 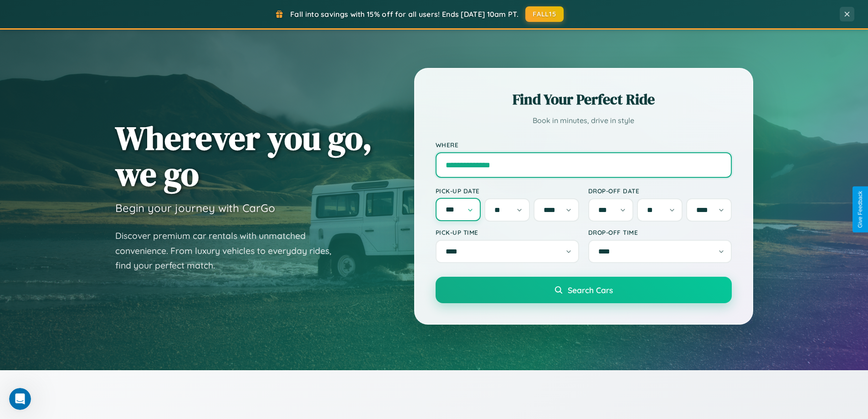 What do you see at coordinates (584, 145) in the screenshot?
I see `label: Where` at bounding box center [584, 145].